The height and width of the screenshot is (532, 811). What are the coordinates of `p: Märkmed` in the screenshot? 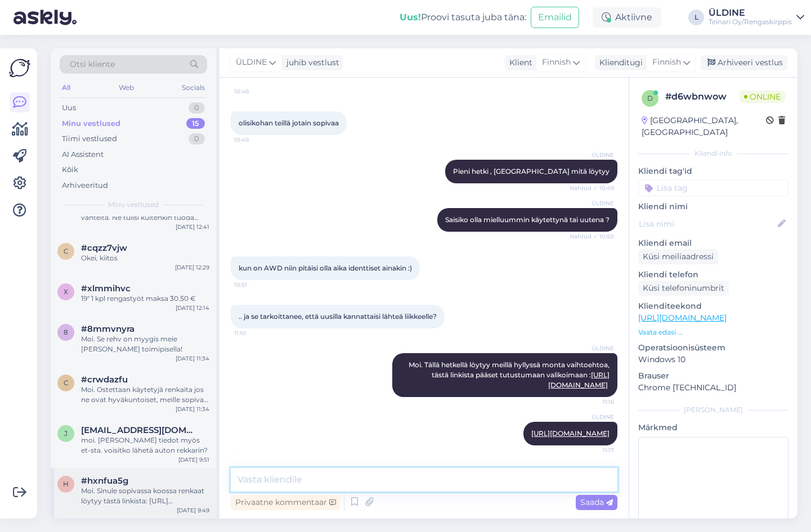 It's located at (713, 427).